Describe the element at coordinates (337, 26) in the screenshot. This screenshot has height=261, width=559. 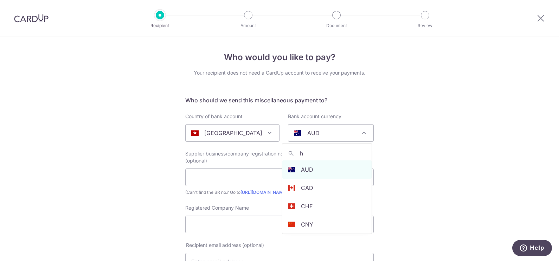
I see `p: Document` at that location.